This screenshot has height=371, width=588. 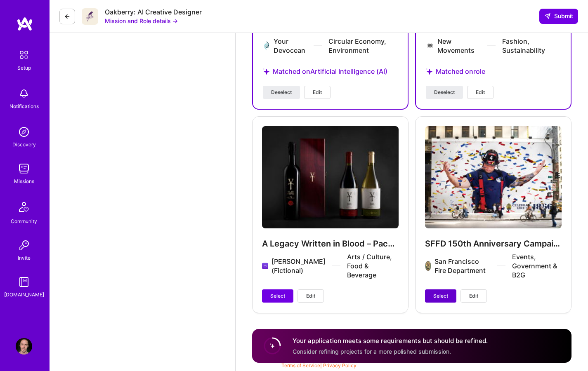 What do you see at coordinates (153, 12) in the screenshot?
I see `div: Oakberry: AI Creative Designer` at bounding box center [153, 12].